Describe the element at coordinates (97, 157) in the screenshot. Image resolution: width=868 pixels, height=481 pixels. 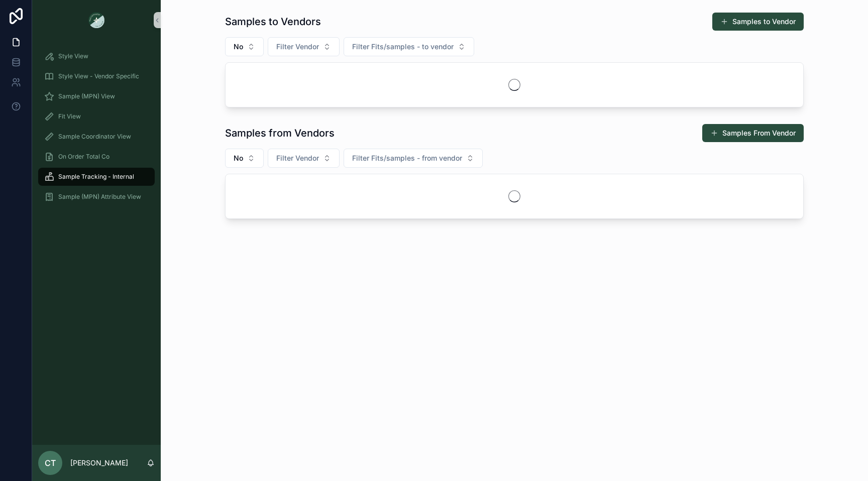
I see `a: On Order Total Co` at that location.